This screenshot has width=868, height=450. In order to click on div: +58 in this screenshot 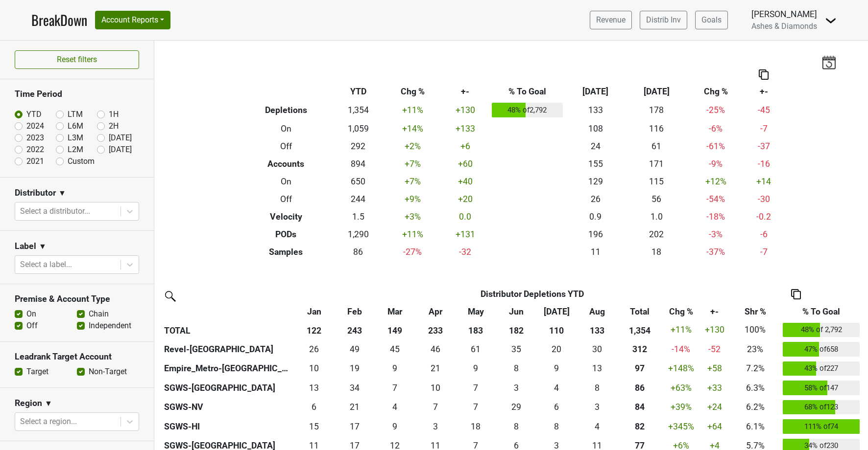, I will do `click(714, 368)`.